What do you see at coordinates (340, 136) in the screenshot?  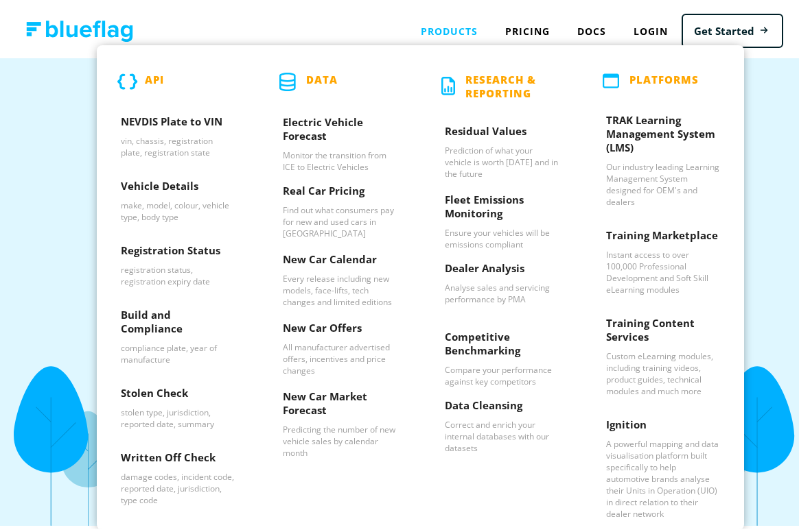 I see `a: Electric Vehicle Forecast - Monitor the transition from ICE to Electric Vehicles` at bounding box center [340, 136].